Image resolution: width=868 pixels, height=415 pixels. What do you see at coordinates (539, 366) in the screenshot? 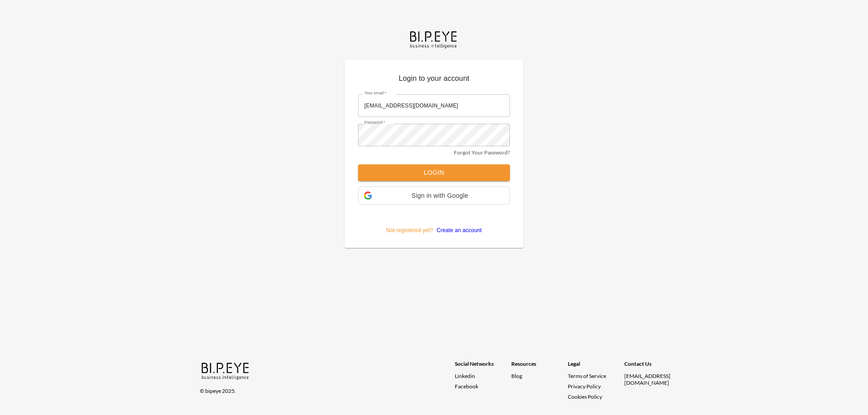
I see `div: Resources` at bounding box center [539, 366].